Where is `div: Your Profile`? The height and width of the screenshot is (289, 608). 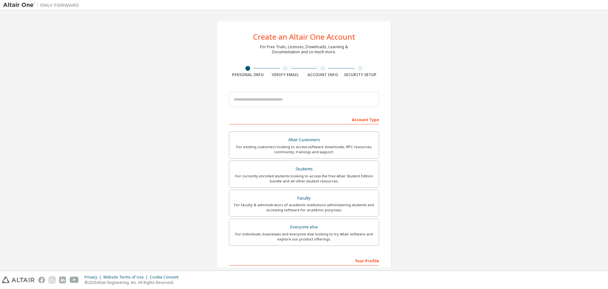 div: Your Profile is located at coordinates (304, 260).